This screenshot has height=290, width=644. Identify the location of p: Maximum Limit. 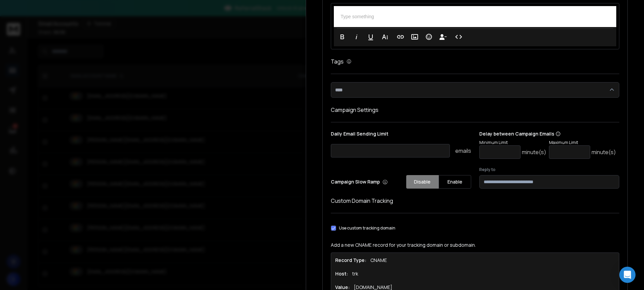
(582, 143).